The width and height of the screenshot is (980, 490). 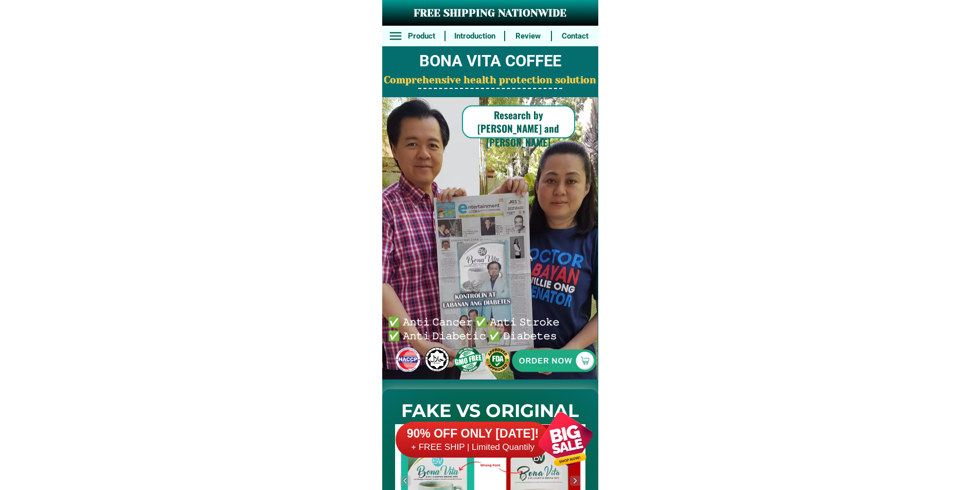 What do you see at coordinates (490, 81) in the screenshot?
I see `h2: Comprehensive health protection solution` at bounding box center [490, 81].